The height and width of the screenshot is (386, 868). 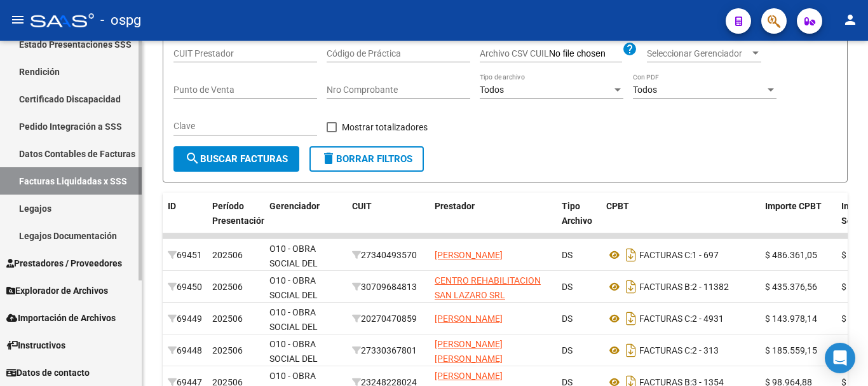 I want to click on span: CUIT, so click(x=362, y=206).